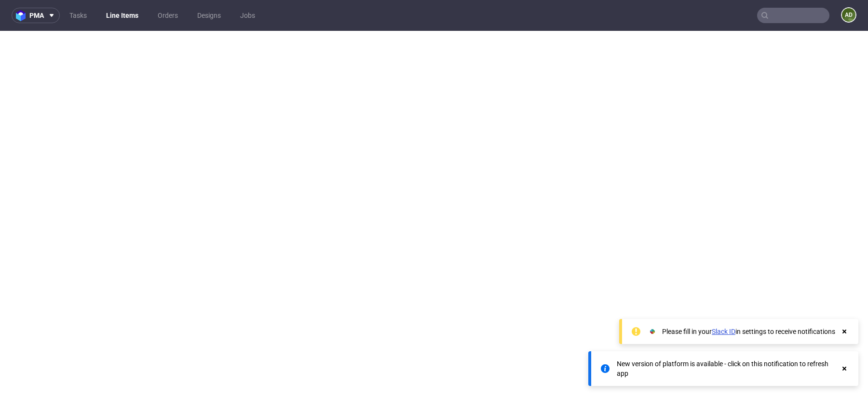 This screenshot has height=398, width=868. I want to click on img: logo, so click(22, 15).